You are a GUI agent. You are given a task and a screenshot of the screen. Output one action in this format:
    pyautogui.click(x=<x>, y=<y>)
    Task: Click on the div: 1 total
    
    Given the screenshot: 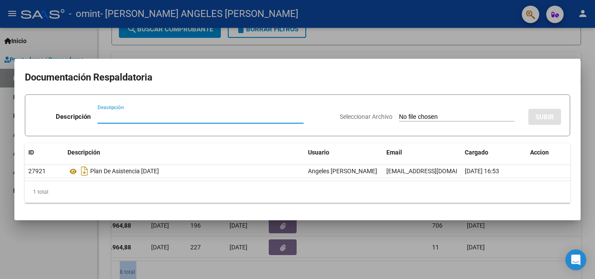 What is the action you would take?
    pyautogui.click(x=298, y=192)
    